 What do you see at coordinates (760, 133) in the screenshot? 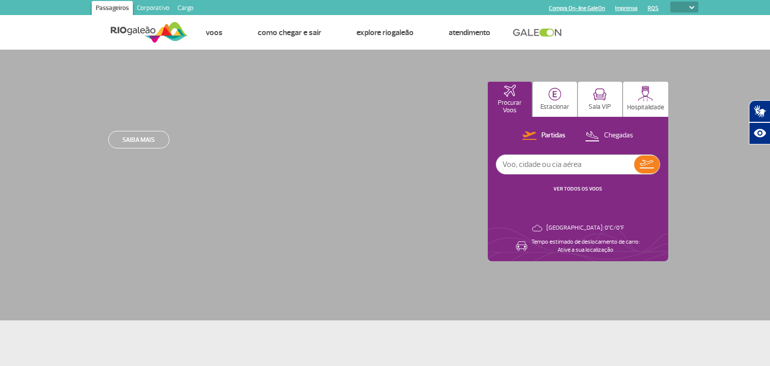
I see `button: Abrir recursos assistivos.` at bounding box center [760, 133].